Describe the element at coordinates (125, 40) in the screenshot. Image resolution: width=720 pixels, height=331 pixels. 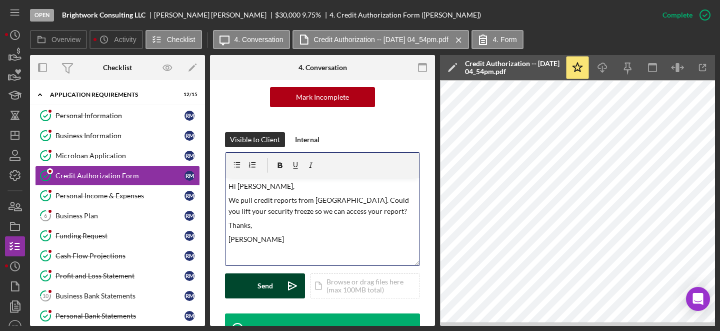
I see `label: Activity` at that location.